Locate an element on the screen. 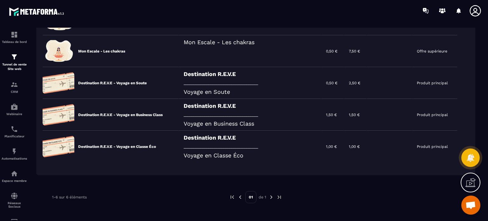 The image size is (488, 221). p: Offre supérieure is located at coordinates (432, 51).